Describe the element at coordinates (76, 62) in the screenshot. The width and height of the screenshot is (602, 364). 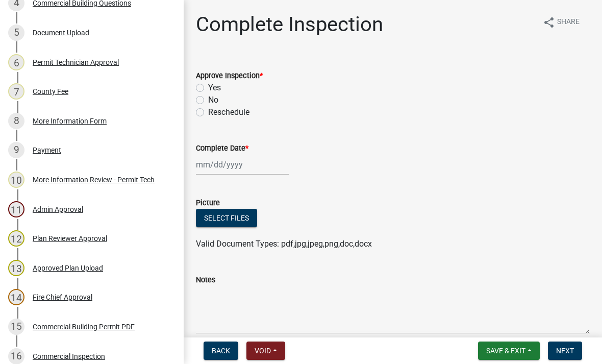
I see `div: Permit Technician Approval` at that location.